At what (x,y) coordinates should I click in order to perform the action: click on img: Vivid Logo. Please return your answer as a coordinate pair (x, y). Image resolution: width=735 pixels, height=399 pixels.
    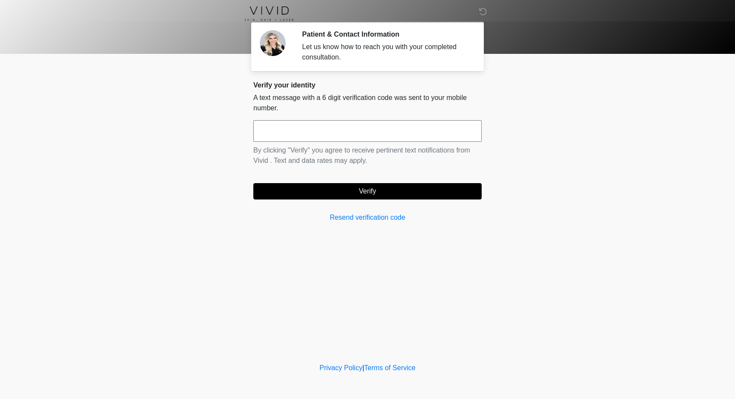
    Looking at the image, I should click on (269, 14).